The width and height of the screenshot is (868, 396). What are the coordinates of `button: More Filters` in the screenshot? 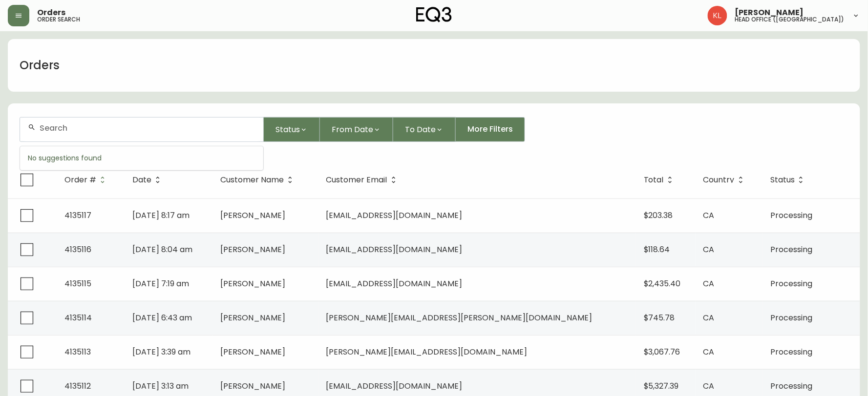 It's located at (490, 130).